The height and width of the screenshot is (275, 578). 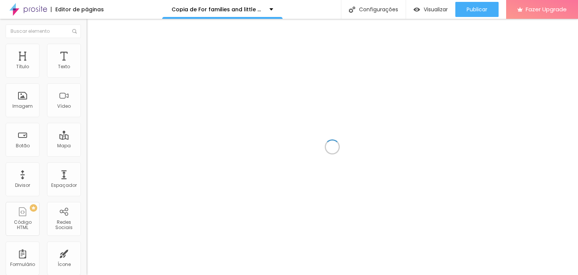 I want to click on button: Publicar, so click(x=477, y=9).